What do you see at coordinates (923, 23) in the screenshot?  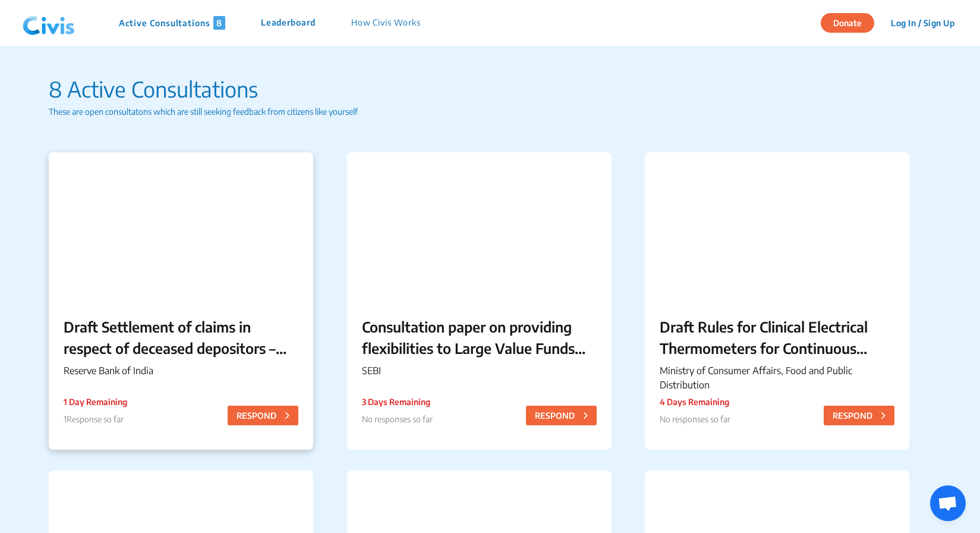 I see `button: Log In / Sign Up` at bounding box center [923, 23].